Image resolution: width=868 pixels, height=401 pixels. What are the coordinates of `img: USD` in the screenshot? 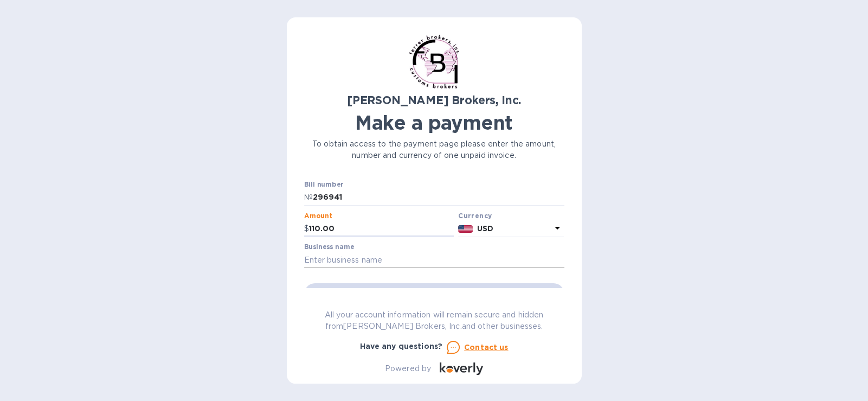 It's located at (465, 229).